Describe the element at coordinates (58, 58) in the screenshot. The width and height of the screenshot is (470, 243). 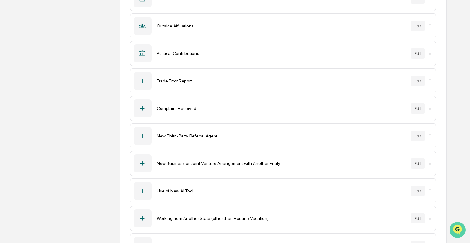
I see `div: We're available if you need us!` at that location.